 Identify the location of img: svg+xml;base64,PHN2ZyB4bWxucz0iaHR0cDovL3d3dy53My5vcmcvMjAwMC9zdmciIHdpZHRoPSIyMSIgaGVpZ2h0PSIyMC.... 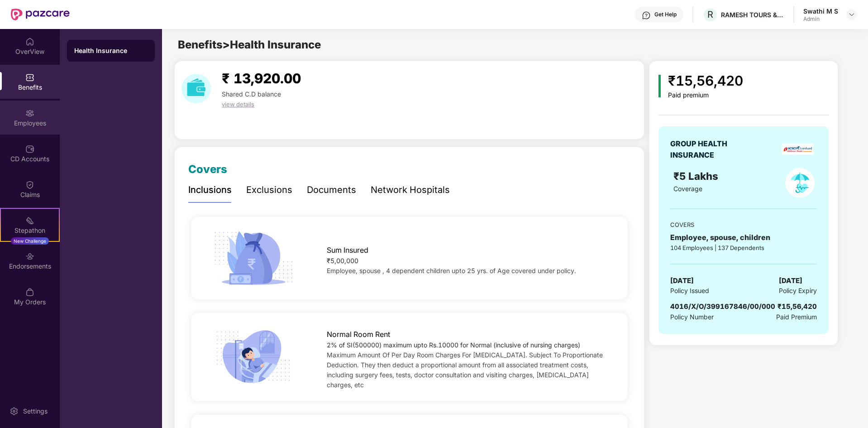
(30, 220).